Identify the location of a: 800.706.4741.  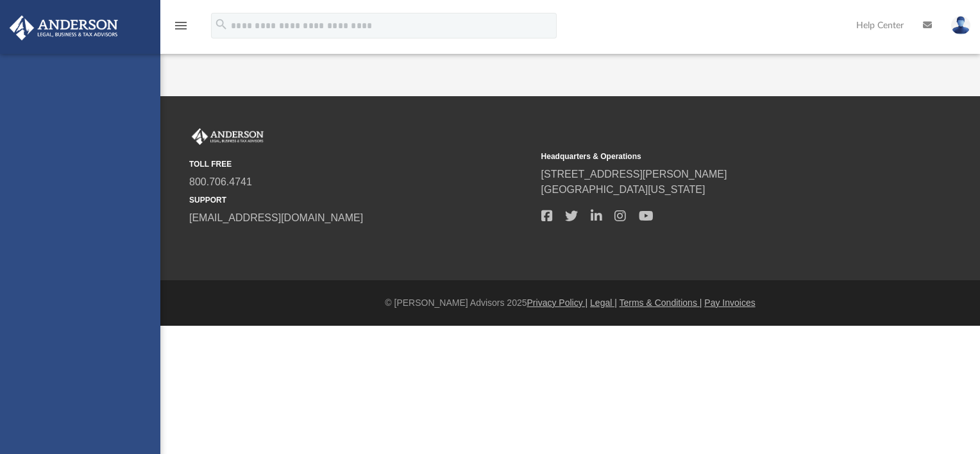
(220, 181).